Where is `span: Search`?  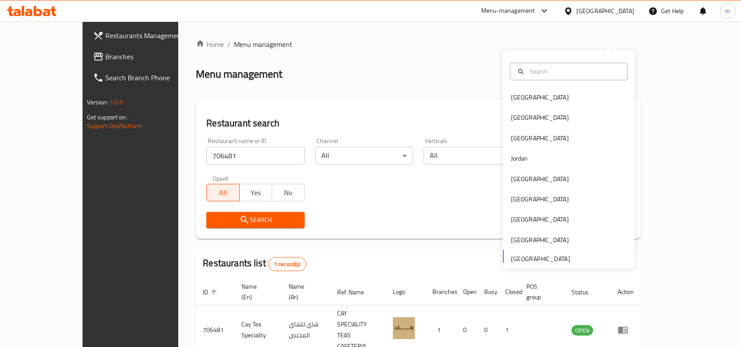 span: Search is located at coordinates (256, 220).